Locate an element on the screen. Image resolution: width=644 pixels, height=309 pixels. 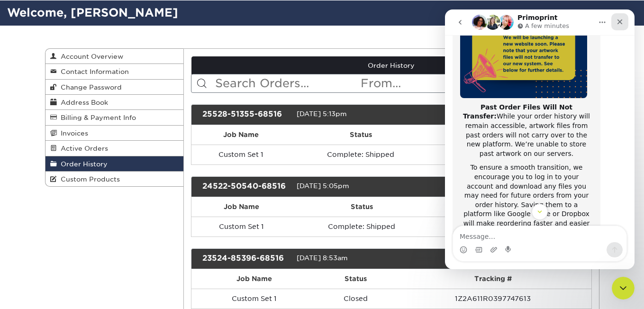
img: Profile image for Avery is located at coordinates (34, 13).